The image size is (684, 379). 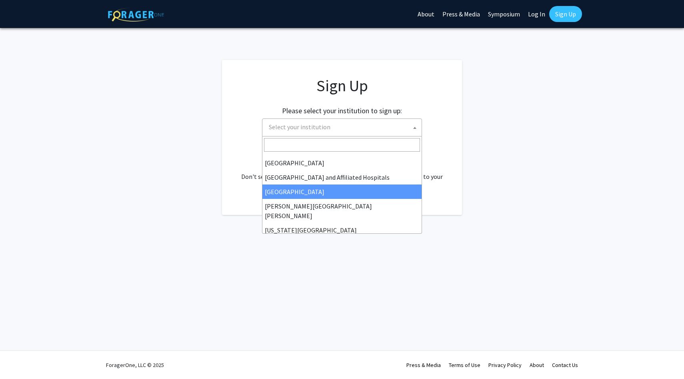 What do you see at coordinates (505, 365) in the screenshot?
I see `a: Privacy Policy` at bounding box center [505, 365].